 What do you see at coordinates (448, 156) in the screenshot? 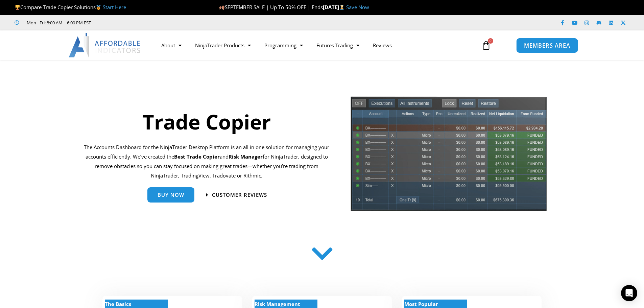
I see `img: tradecopier | Affordable Indicators – NinjaTrader` at bounding box center [448, 156].